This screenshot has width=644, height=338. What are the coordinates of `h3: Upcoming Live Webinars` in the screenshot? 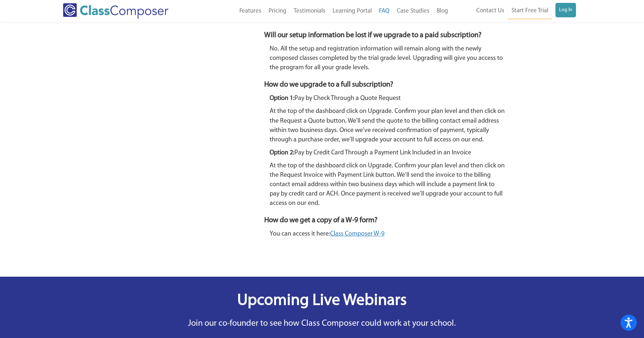 It's located at (322, 300).